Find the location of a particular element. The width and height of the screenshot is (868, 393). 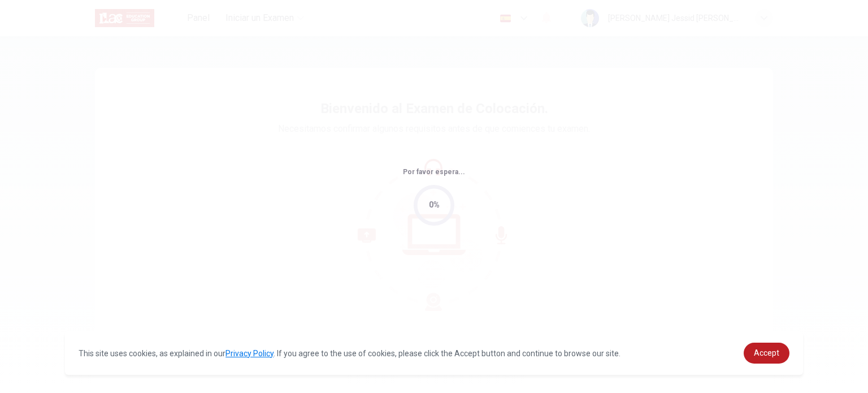

a: Privacy Policy is located at coordinates (249, 354).